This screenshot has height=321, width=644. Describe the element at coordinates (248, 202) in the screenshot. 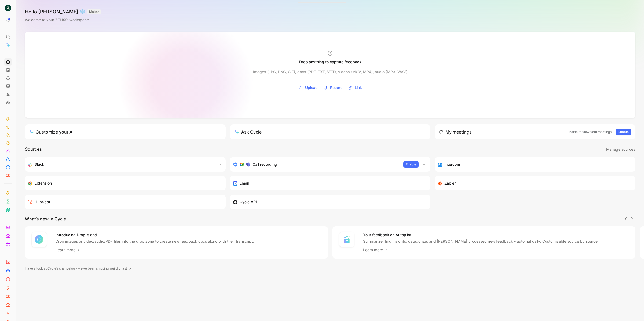

I see `h3: Cycle API` at that location.